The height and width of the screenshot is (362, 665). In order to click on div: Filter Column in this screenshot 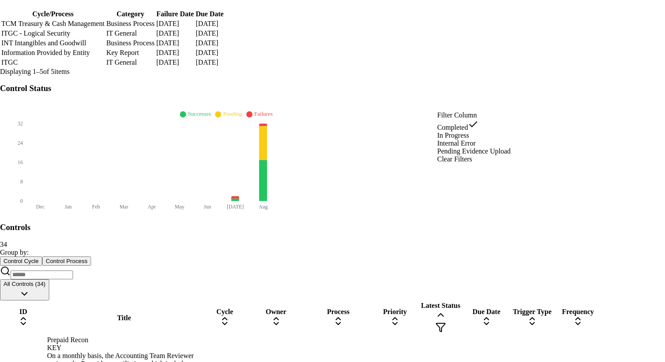, I will do `click(474, 115)`.